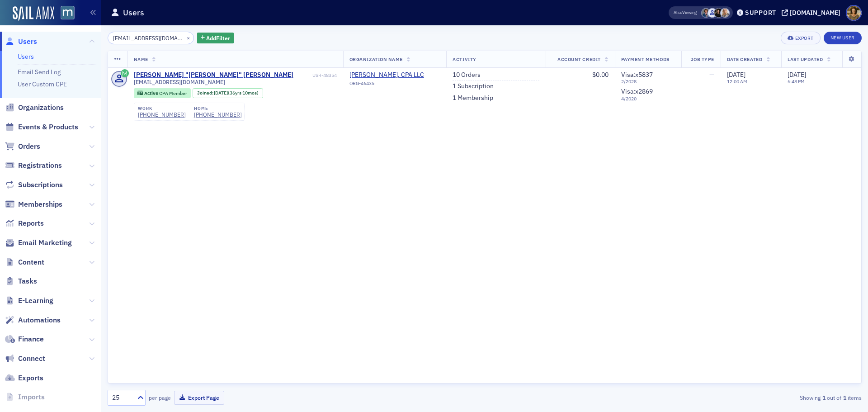 The height and width of the screenshot is (412, 868). I want to click on span: Activity, so click(464, 60).